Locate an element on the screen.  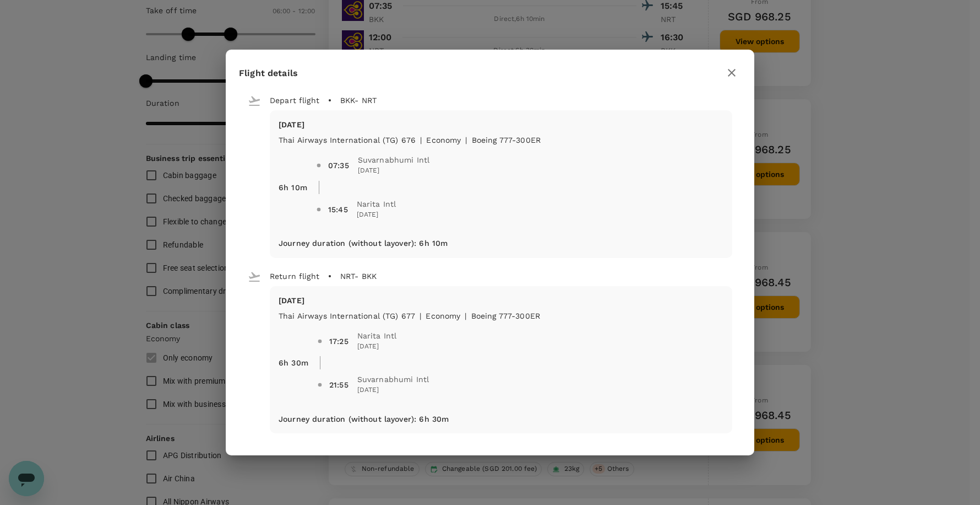
p: Thai Airways International (TG) 677 is located at coordinates (347, 315).